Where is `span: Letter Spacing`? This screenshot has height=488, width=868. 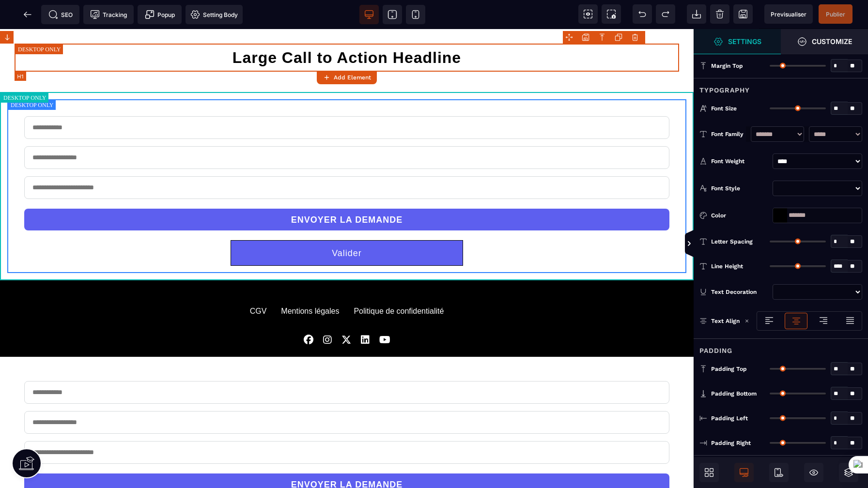 span: Letter Spacing is located at coordinates (732, 241).